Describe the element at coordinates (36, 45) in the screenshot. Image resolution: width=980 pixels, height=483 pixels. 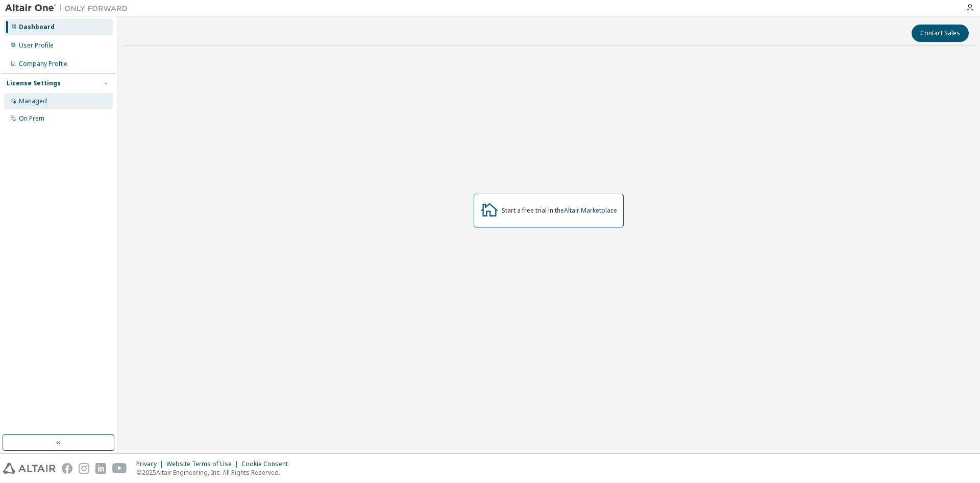
I see `div: User Profile` at that location.